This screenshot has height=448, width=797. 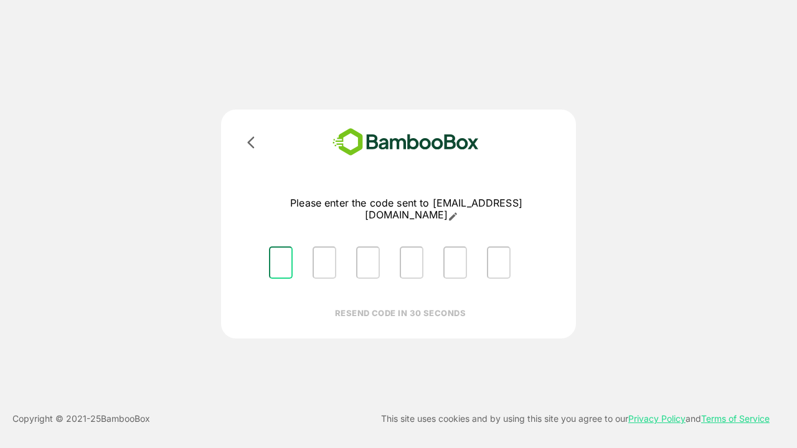 I want to click on p: Copyright © 2021- 25 BambooBox, so click(x=81, y=419).